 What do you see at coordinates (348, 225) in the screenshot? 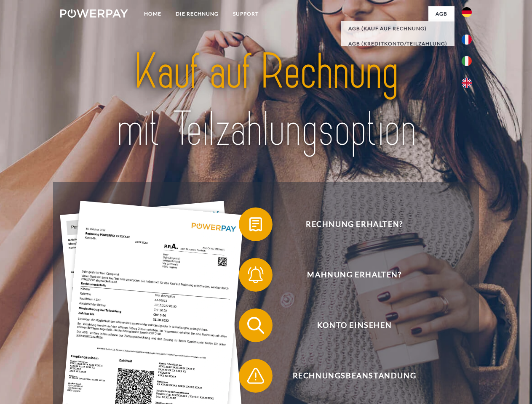
I see `a: Rechnung erhalten?` at bounding box center [348, 225].